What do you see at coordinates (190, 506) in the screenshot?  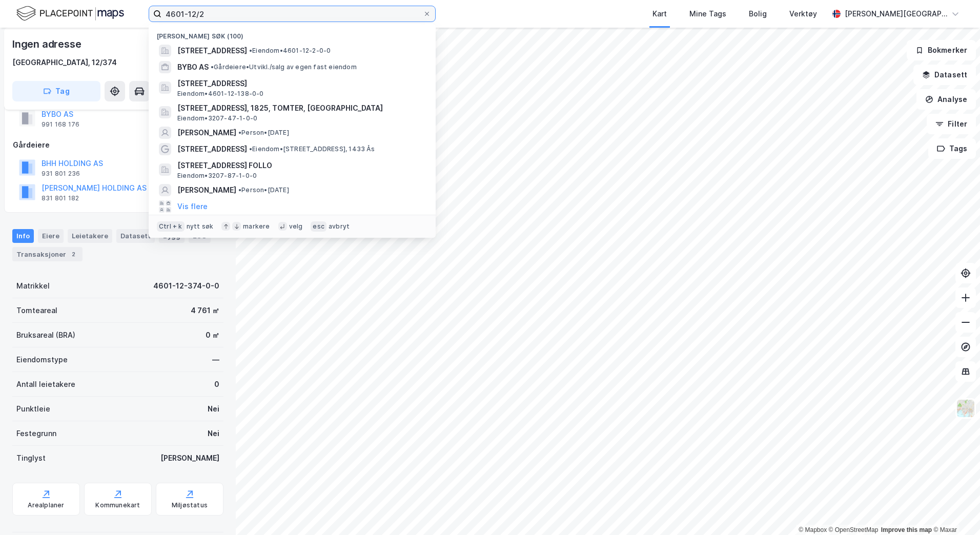 I see `div: Miljøstatus` at bounding box center [190, 506].